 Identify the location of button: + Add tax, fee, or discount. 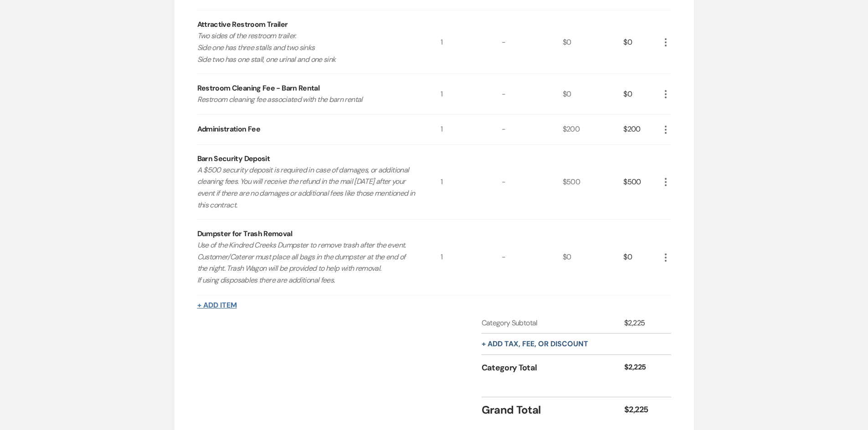
(535, 344).